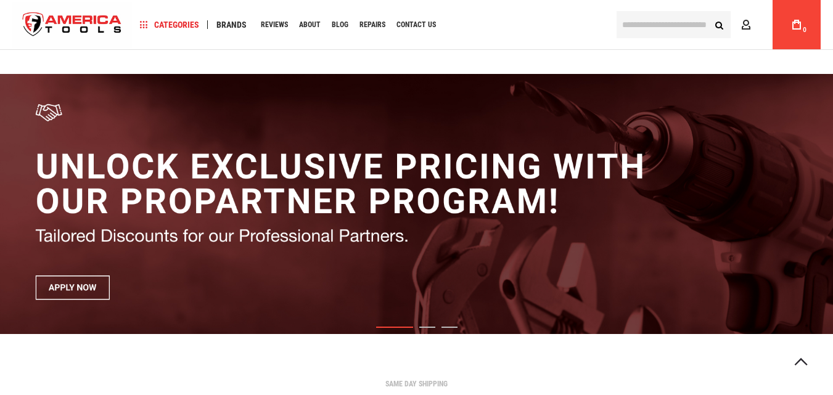  What do you see at coordinates (309, 25) in the screenshot?
I see `span: About` at bounding box center [309, 25].